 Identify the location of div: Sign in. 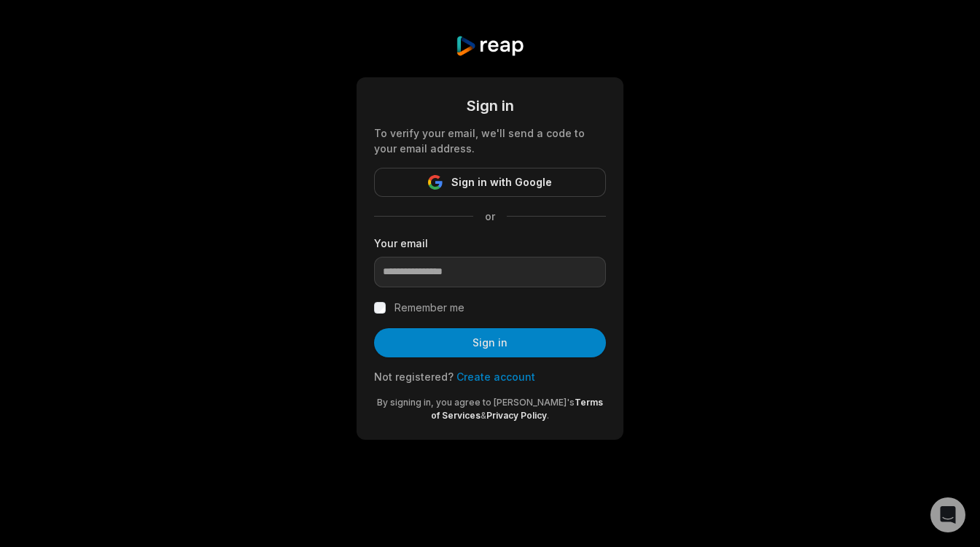
(490, 106).